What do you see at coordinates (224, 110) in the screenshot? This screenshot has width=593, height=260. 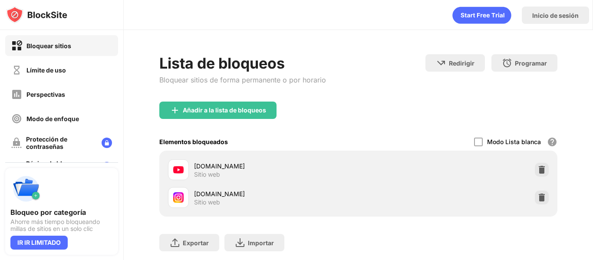 I see `font: Añadir a la lista de bloqueos` at bounding box center [224, 110].